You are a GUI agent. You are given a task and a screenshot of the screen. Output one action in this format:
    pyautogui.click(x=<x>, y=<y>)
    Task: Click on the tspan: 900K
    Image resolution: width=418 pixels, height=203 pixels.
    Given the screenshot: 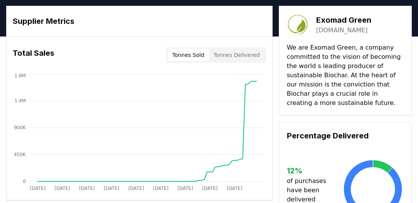 What is the action you would take?
    pyautogui.click(x=20, y=128)
    